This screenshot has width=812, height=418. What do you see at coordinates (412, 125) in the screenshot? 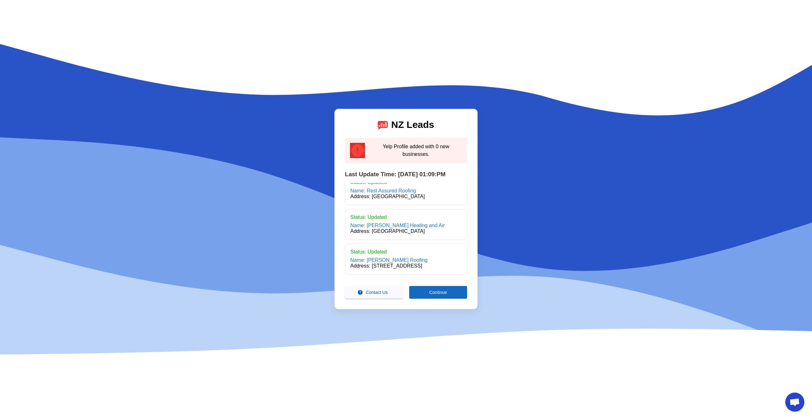
I see `div: NZ Leads` at bounding box center [412, 125].